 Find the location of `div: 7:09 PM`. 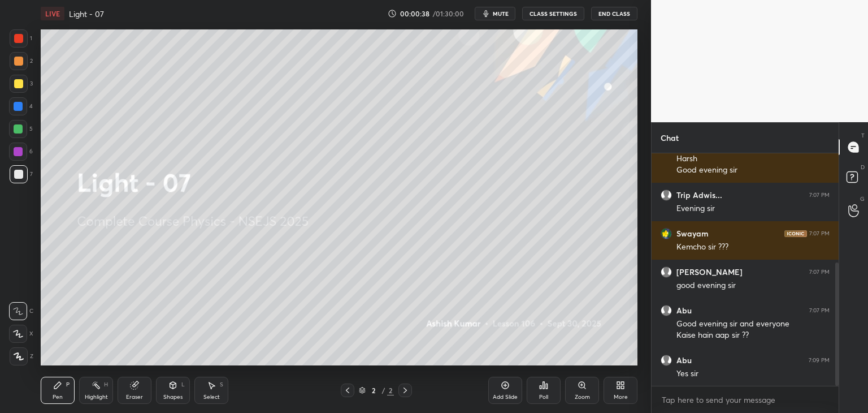

div: 7:09 PM is located at coordinates (819, 360).